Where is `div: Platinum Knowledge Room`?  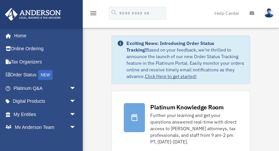 div: Platinum Knowledge Room is located at coordinates (187, 107).